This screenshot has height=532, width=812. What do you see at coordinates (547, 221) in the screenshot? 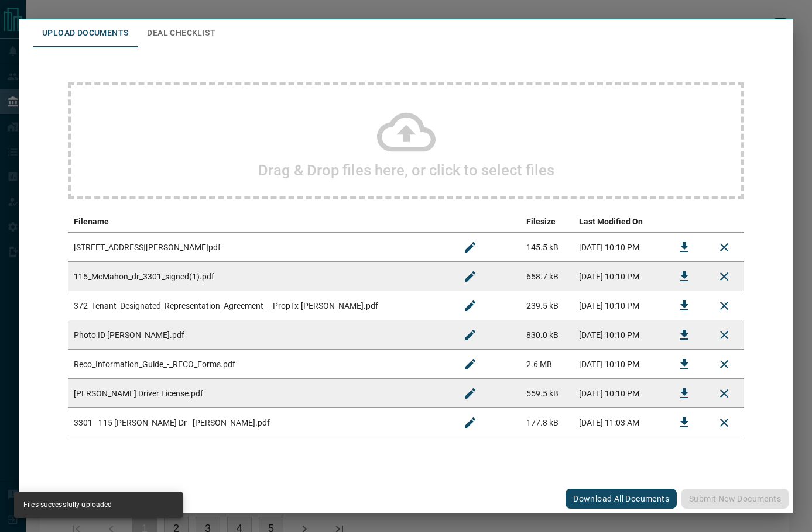
I see `th: Filesize` at bounding box center [547, 221].